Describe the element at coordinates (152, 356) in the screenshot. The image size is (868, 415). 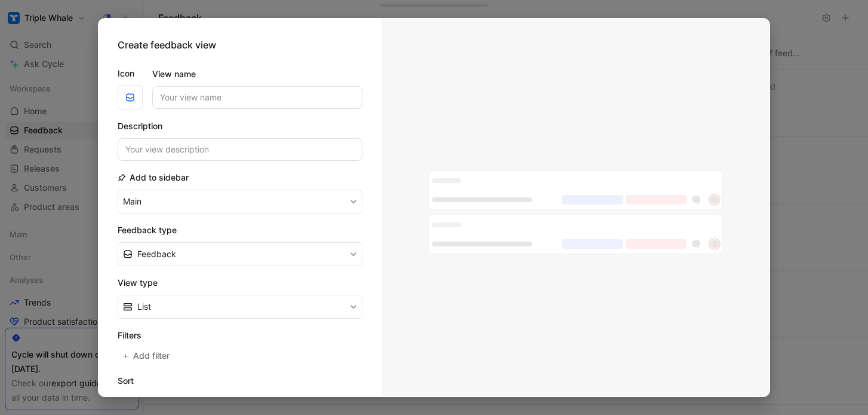
I see `span: Add filter` at that location.